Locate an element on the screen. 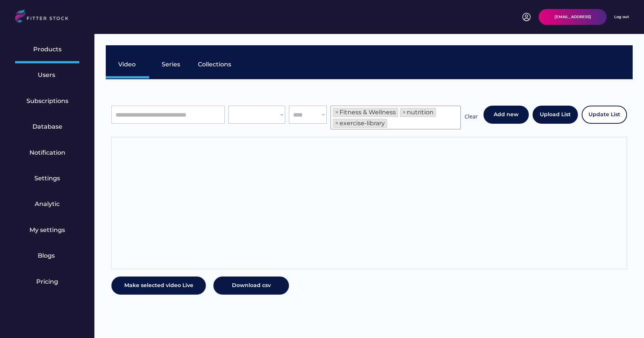  div: Analytic is located at coordinates (47, 204).